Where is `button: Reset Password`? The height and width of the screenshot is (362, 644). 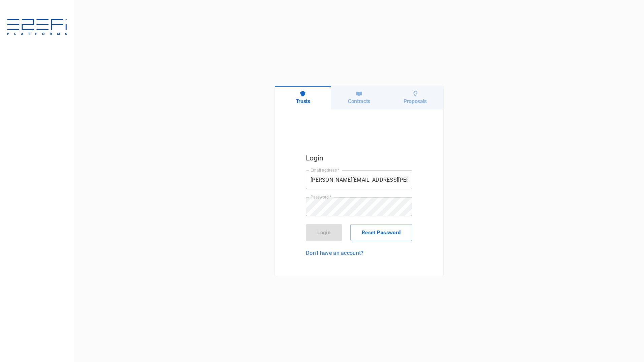 button: Reset Password is located at coordinates (382, 232).